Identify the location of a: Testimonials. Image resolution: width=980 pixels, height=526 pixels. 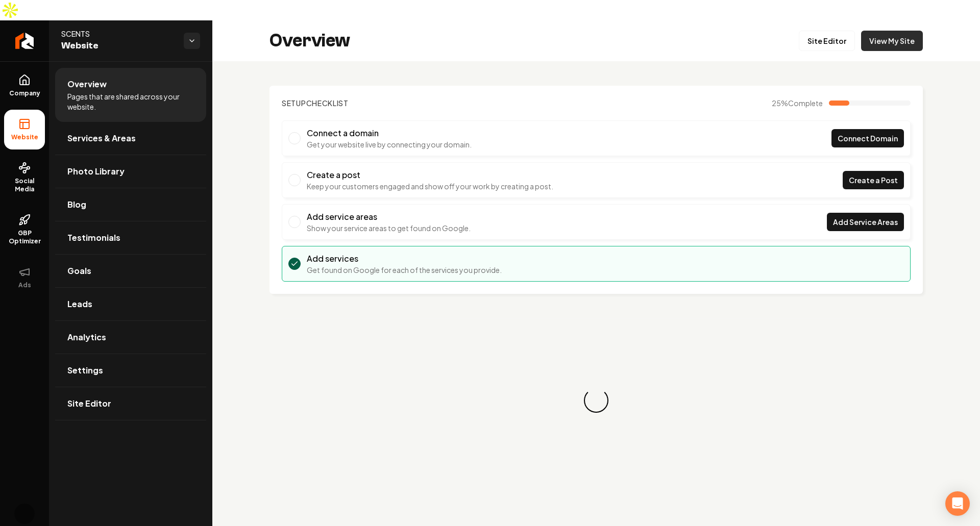
(130, 238).